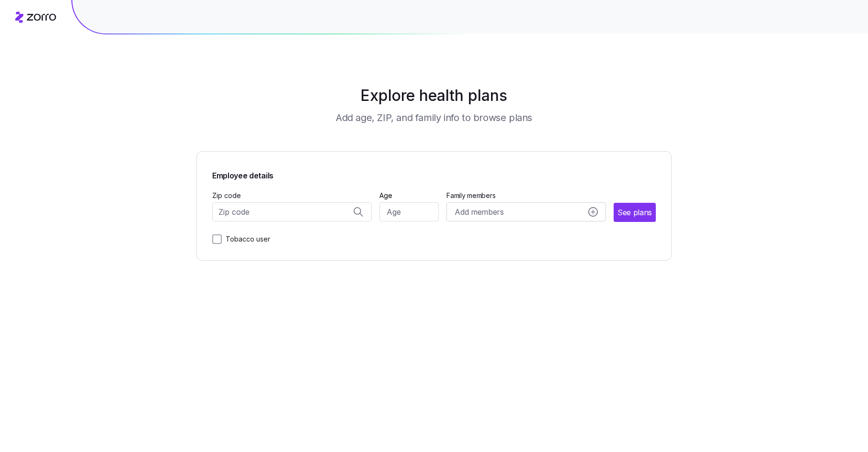 This screenshot has width=868, height=452. What do you see at coordinates (635, 212) in the screenshot?
I see `span: See plans` at bounding box center [635, 212].